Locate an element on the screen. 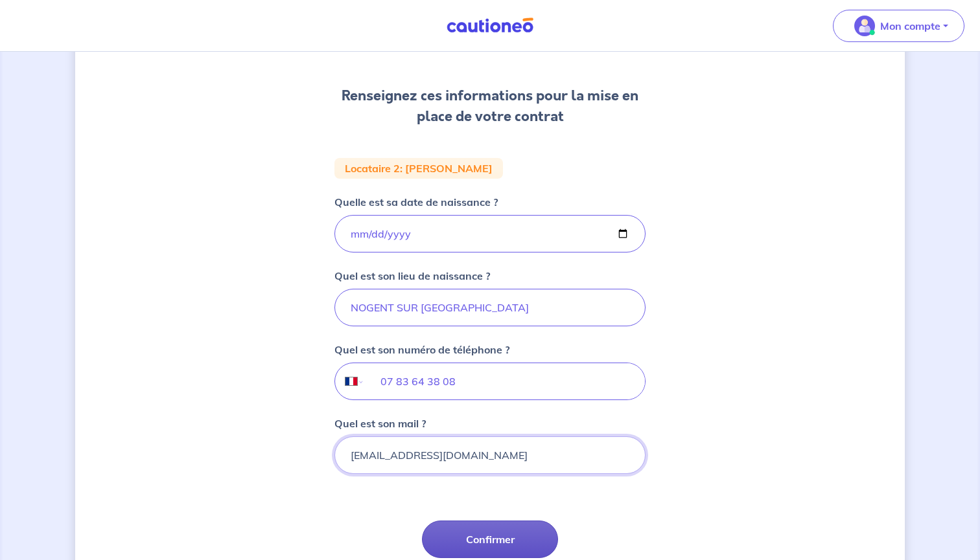  input: Paris is located at coordinates (490, 308).